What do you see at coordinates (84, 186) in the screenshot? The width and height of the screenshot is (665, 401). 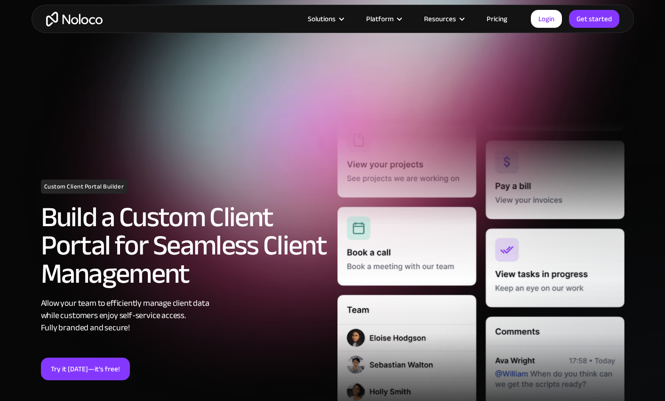 I see `h1: Custom Client Portal Builder` at bounding box center [84, 186].